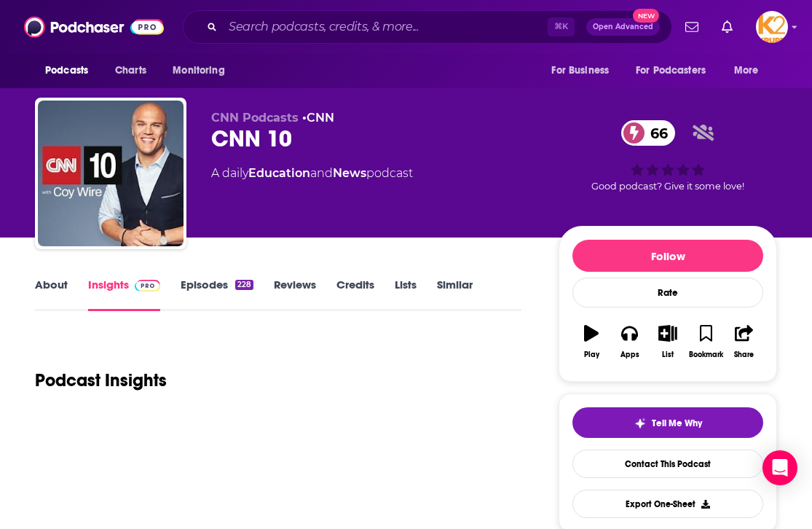 The height and width of the screenshot is (529, 812). I want to click on button: Bookmark, so click(706, 341).